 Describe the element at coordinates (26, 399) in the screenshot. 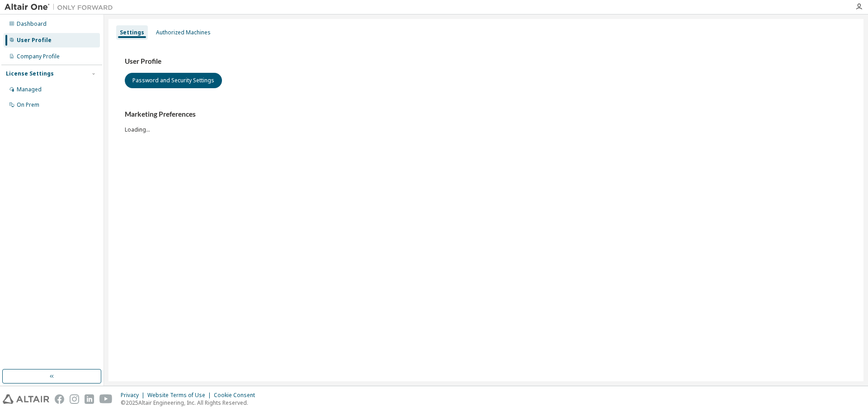

I see `img: altair_logo.svg` at that location.